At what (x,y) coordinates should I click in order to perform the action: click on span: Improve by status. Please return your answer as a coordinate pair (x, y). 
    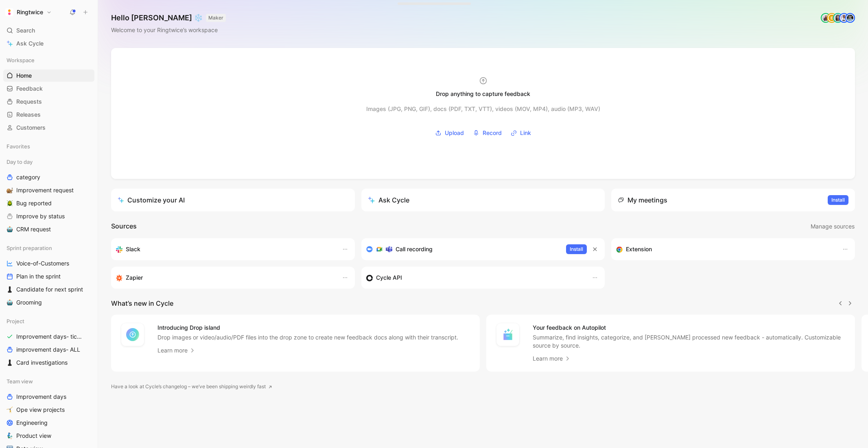
    Looking at the image, I should click on (40, 216).